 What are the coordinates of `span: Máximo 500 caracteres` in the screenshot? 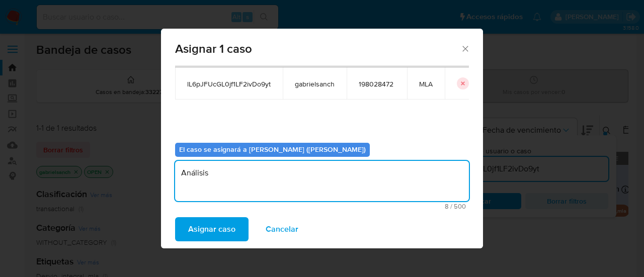 It's located at (322, 206).